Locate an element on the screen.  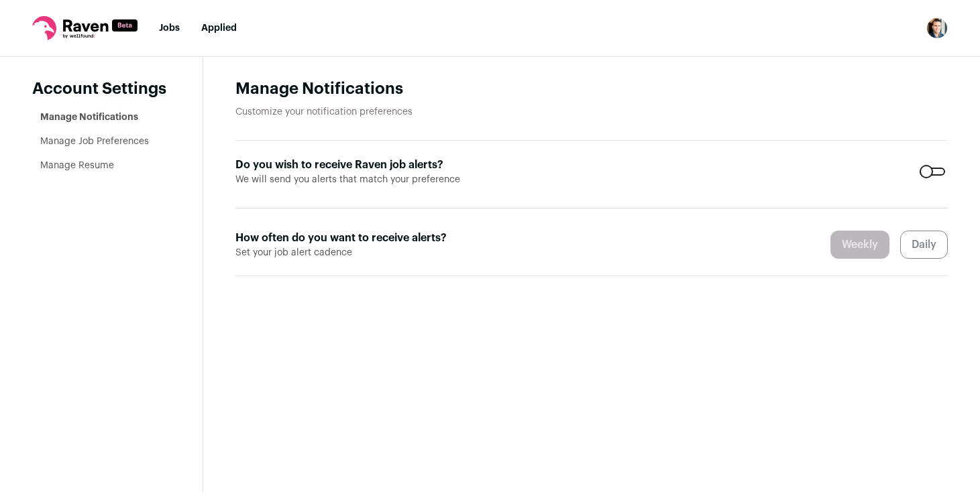
a: Applied is located at coordinates (219, 28).